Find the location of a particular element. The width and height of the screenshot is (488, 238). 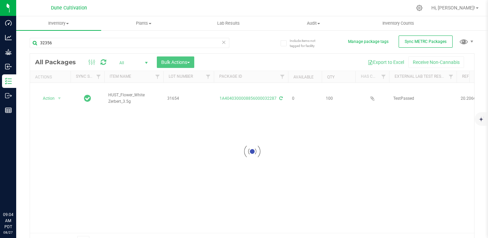

span: Audit is located at coordinates (314, 23).